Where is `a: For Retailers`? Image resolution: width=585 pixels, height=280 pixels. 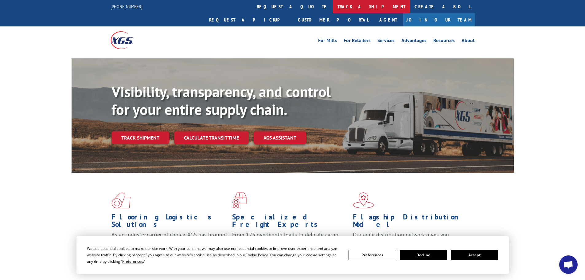 a: For Retailers is located at coordinates (357, 41).